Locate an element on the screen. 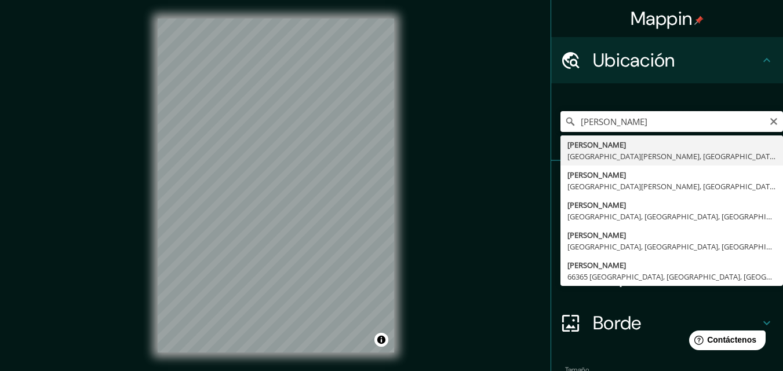  font: Mappin is located at coordinates (661, 19).